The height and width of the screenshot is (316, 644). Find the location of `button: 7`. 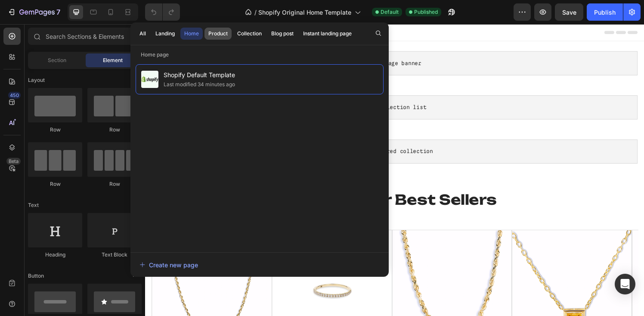

button: 7 is located at coordinates (34, 12).